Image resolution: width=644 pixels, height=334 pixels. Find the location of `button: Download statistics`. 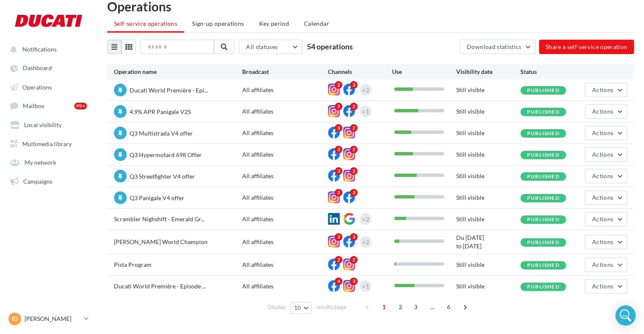

button: Download statistics is located at coordinates (498, 47).